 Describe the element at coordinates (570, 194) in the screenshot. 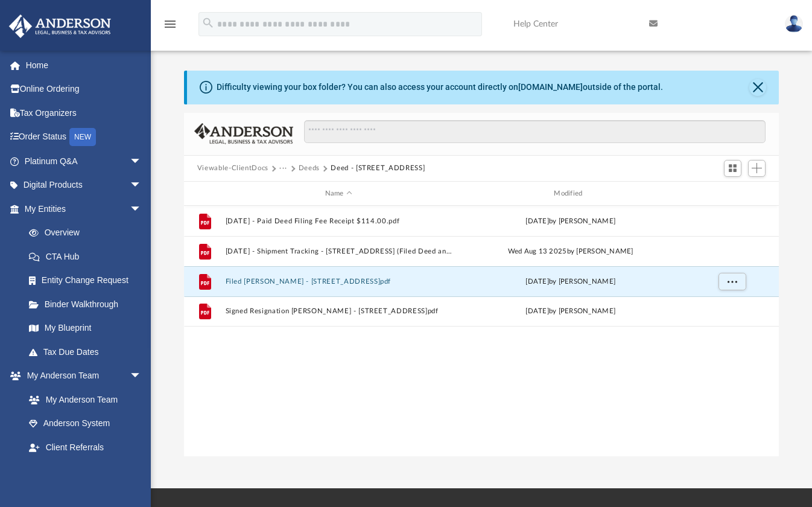

I see `div: Modified` at that location.